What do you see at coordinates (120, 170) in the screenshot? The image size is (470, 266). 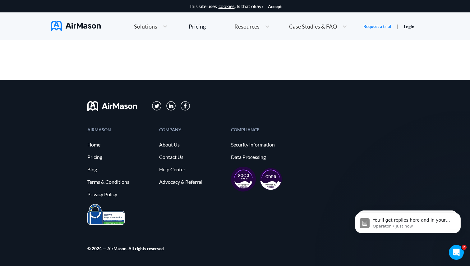 I see `a: Blog` at bounding box center [120, 170].